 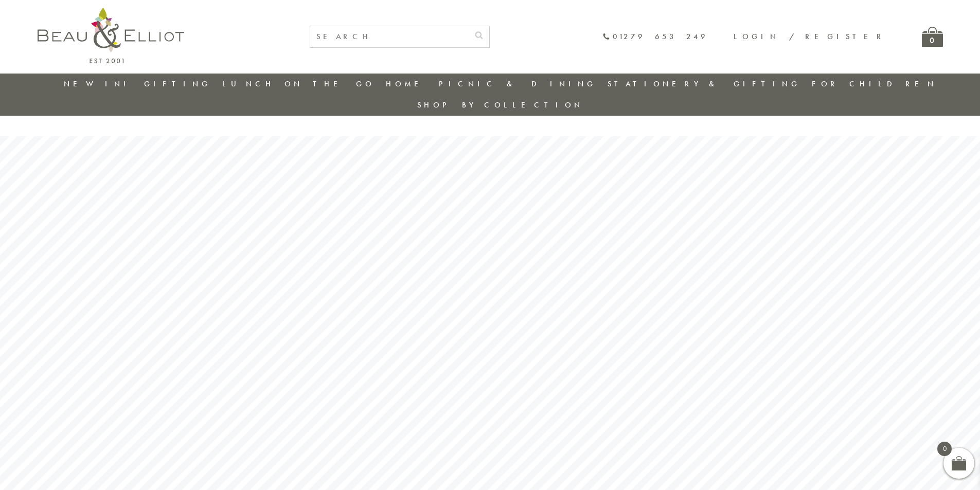 What do you see at coordinates (99, 84) in the screenshot?
I see `a: New in!` at bounding box center [99, 84].